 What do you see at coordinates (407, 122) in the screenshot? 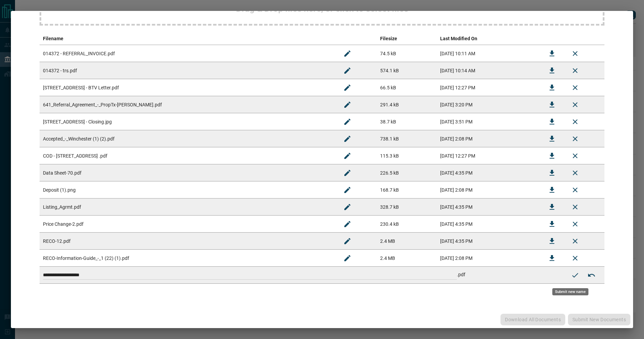
I see `td: 38.7 kB` at bounding box center [407, 122].